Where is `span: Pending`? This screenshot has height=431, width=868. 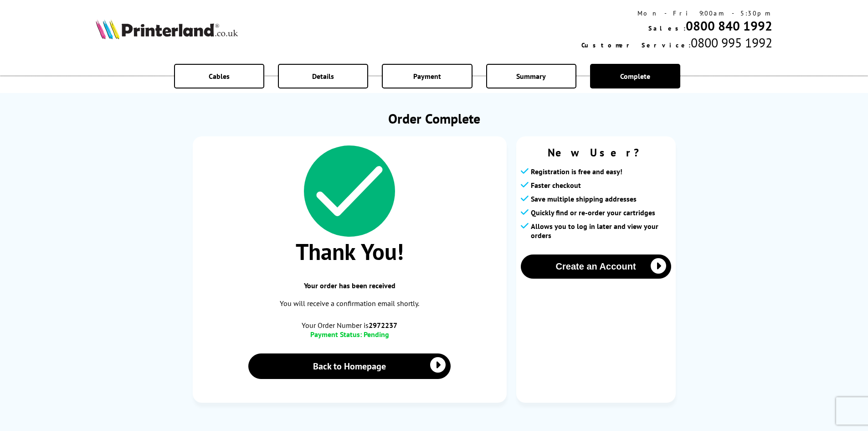 span: Pending is located at coordinates (376, 334).